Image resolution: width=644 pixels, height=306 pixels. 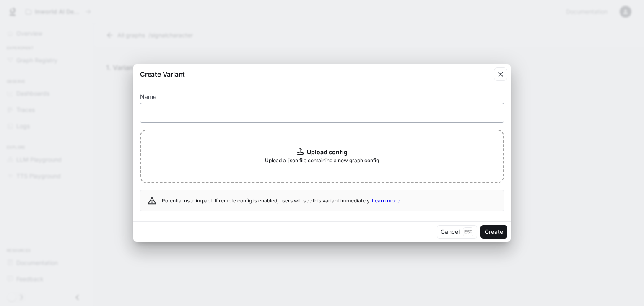 I want to click on a: Learn more, so click(x=386, y=201).